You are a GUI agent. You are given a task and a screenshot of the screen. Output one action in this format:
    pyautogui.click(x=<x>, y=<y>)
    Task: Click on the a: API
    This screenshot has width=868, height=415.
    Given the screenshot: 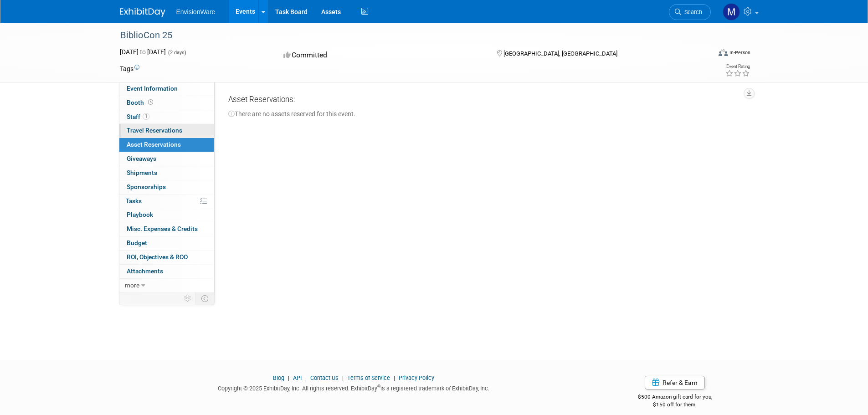 What is the action you would take?
    pyautogui.click(x=297, y=377)
    